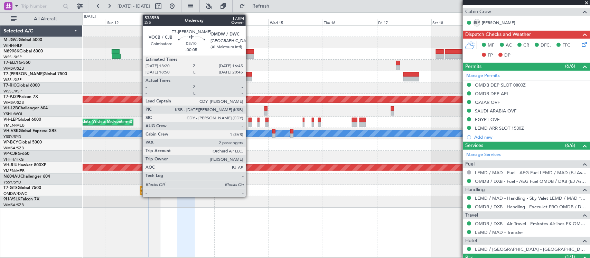 This screenshot has height=258, width=590. I want to click on button: Refresh, so click(257, 6).